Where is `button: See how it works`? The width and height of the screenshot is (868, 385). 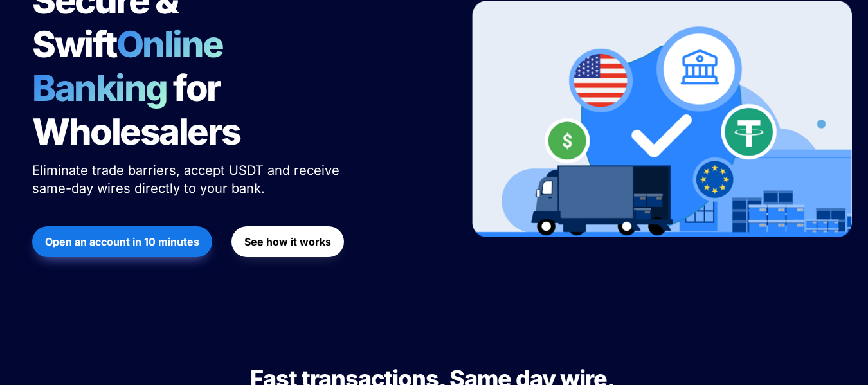
button: See how it works is located at coordinates (288, 242).